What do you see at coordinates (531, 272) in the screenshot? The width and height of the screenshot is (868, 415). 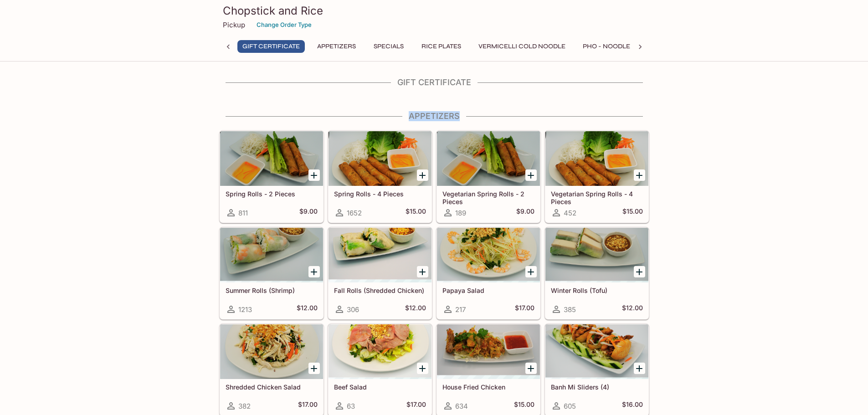 I see `button: Add Papaya Salad` at bounding box center [531, 272].